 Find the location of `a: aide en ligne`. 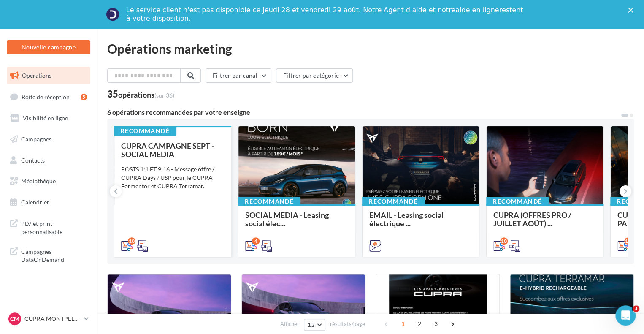

a: aide en ligne is located at coordinates (477, 10).